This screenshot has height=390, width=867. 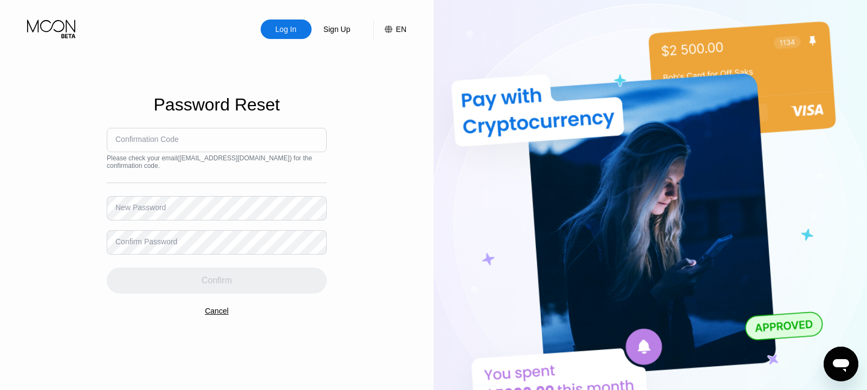 I want to click on div: Confirmation Code, so click(x=147, y=139).